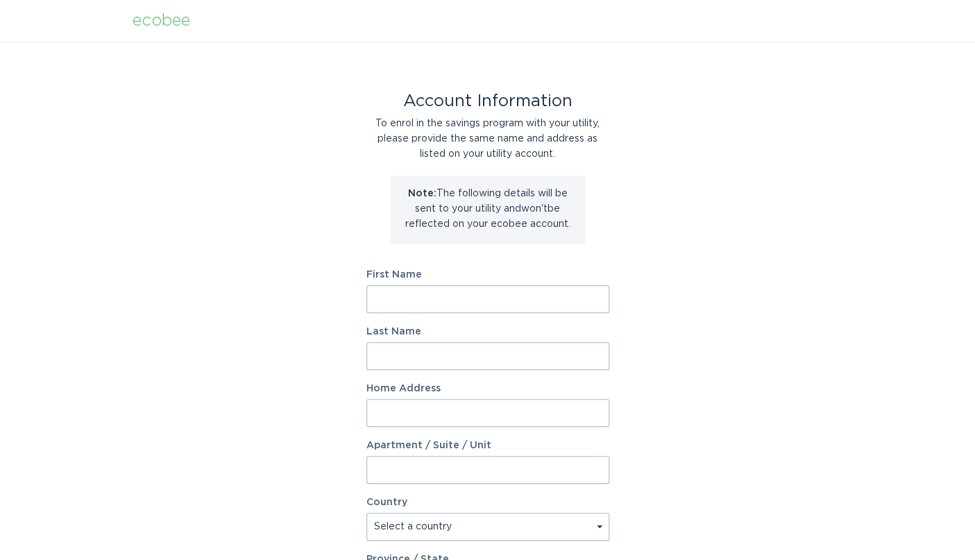  What do you see at coordinates (488, 101) in the screenshot?
I see `div: Account Information` at bounding box center [488, 101].